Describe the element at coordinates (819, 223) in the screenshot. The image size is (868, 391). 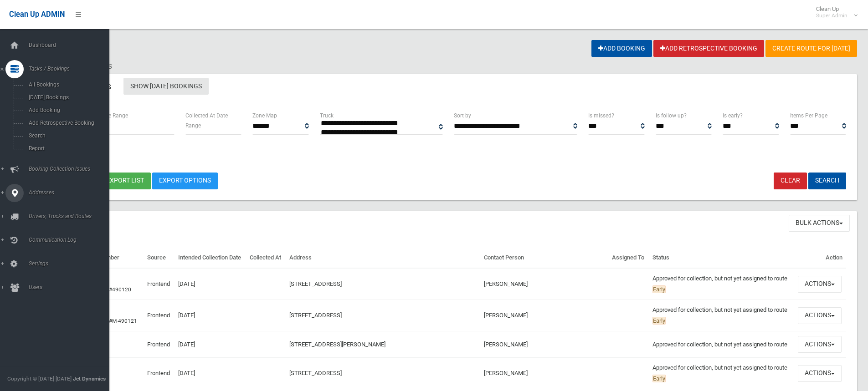
I see `button: Bulk Actions` at that location.